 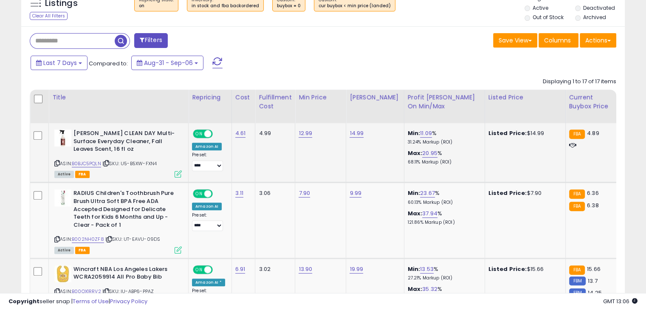 I want to click on p: 68.11% Markup (ROI), so click(x=443, y=162).